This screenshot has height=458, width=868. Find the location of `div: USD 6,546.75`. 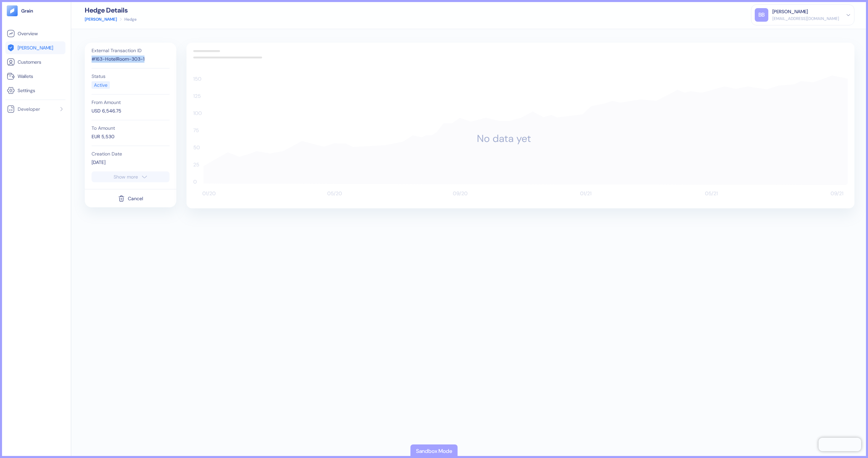

div: USD 6,546.75 is located at coordinates (131, 111).